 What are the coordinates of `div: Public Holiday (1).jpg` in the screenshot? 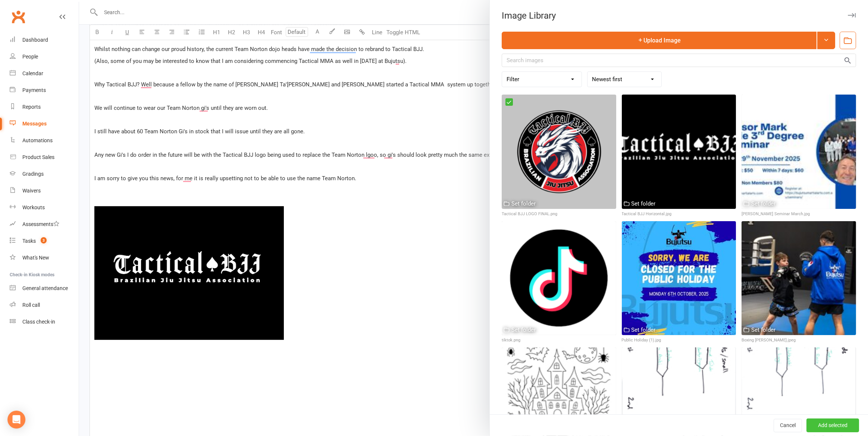 It's located at (679, 340).